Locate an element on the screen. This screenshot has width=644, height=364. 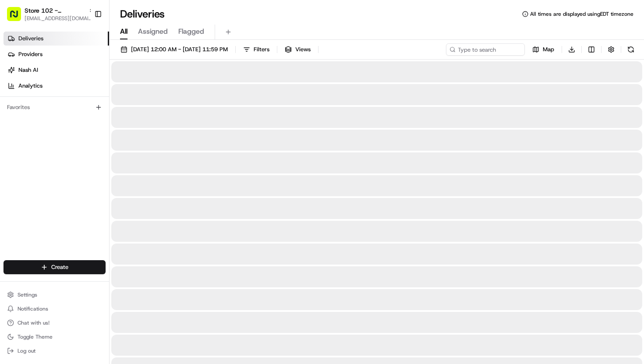
span: Filters is located at coordinates (261, 49).